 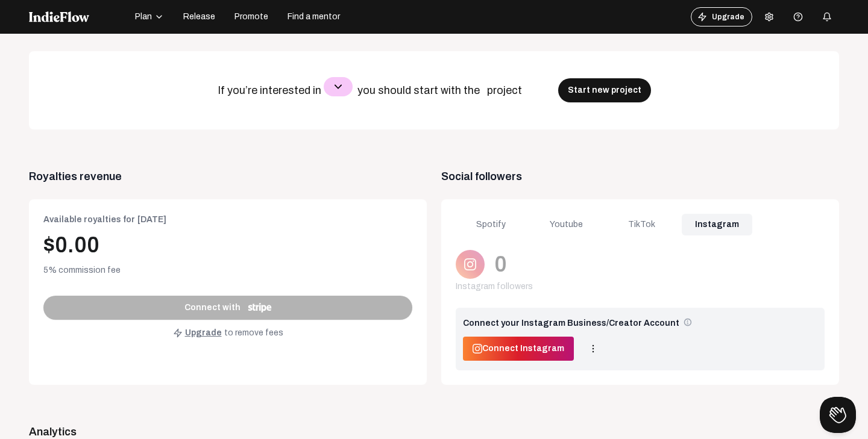 I want to click on button: Start new project, so click(x=605, y=90).